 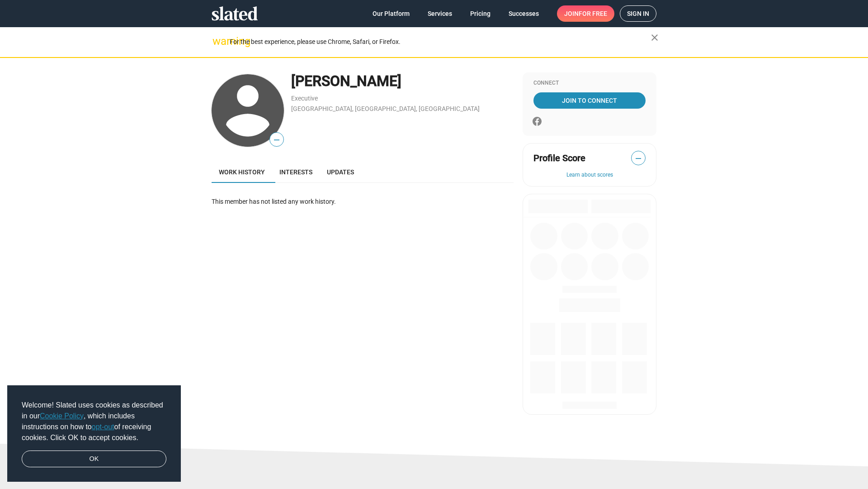 What do you see at coordinates (391, 13) in the screenshot?
I see `a: Our Platform` at bounding box center [391, 13].